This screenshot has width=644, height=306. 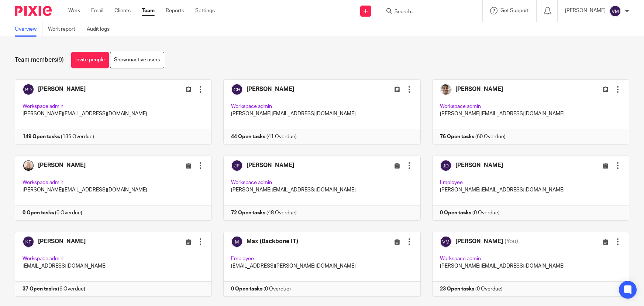 What do you see at coordinates (123, 11) in the screenshot?
I see `a: Clients` at bounding box center [123, 11].